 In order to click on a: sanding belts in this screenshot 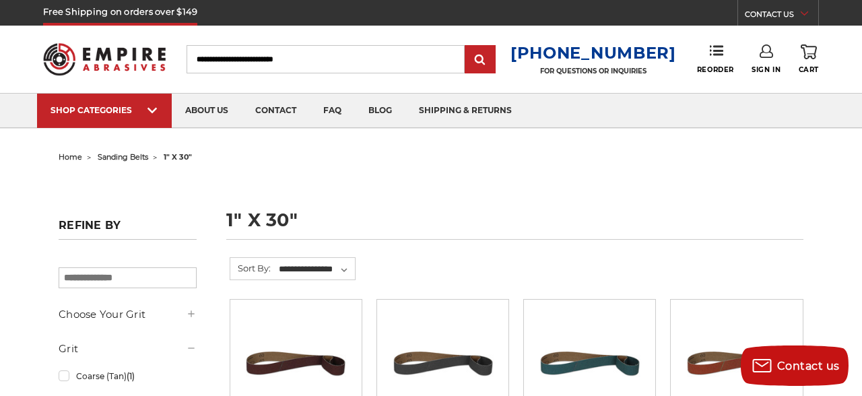, I will do `click(123, 157)`.